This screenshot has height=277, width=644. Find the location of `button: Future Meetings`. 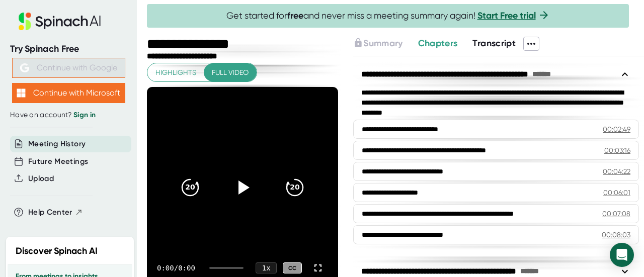

button: Future Meetings is located at coordinates (58, 161).